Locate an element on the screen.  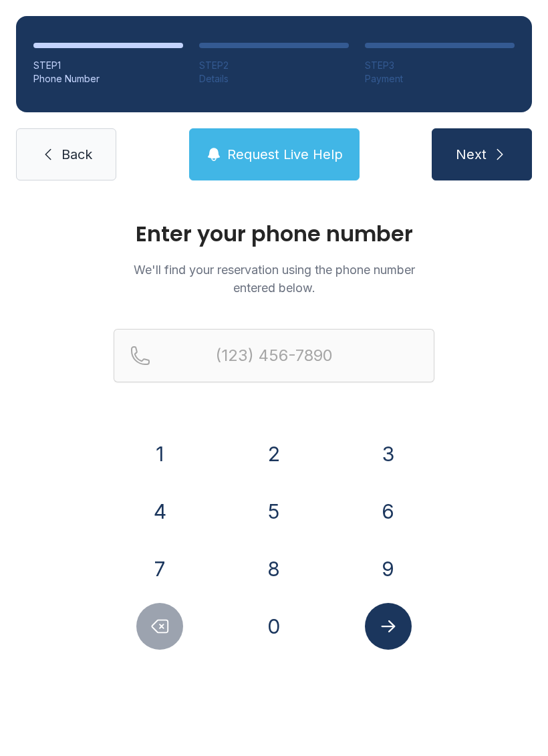
input: Reservation phone number is located at coordinates (274, 356).